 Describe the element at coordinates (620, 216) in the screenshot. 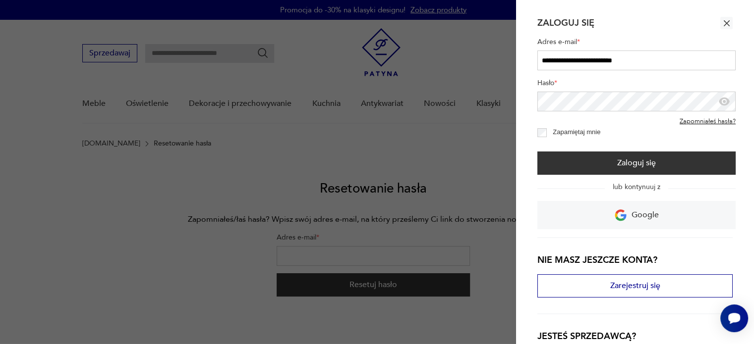

I see `img: Ikona Google` at that location.